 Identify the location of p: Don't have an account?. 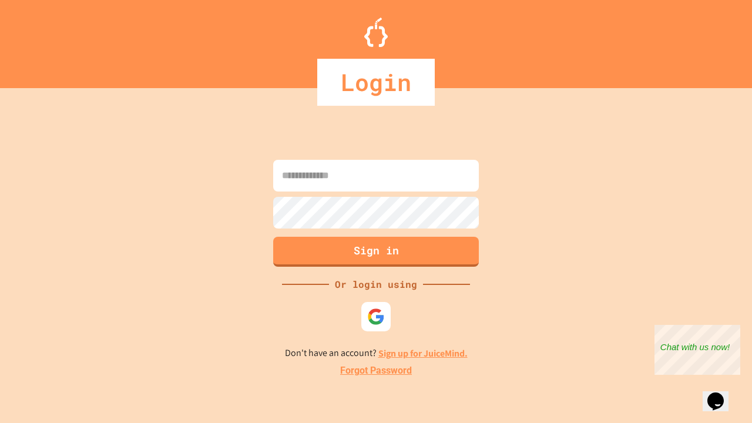
(376, 353).